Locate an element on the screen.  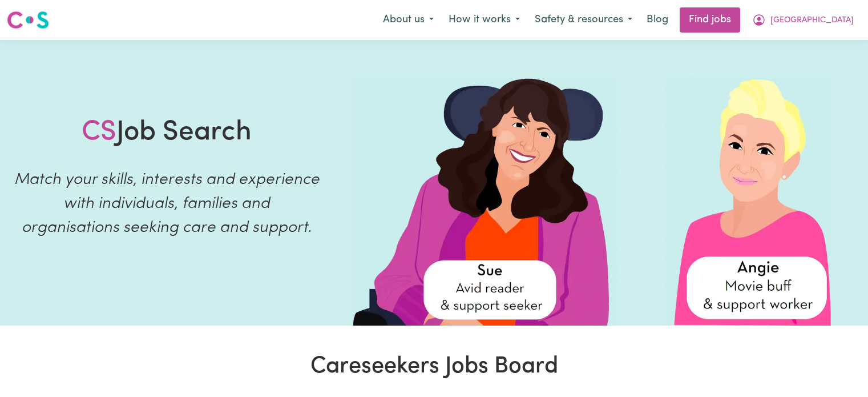
a: Blog is located at coordinates (657, 20).